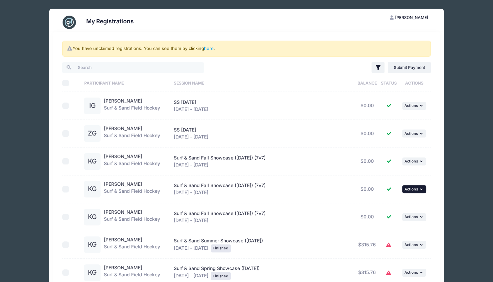 Image resolution: width=493 pixels, height=282 pixels. Describe the element at coordinates (110, 21) in the screenshot. I see `h3: My Registrations` at that location.